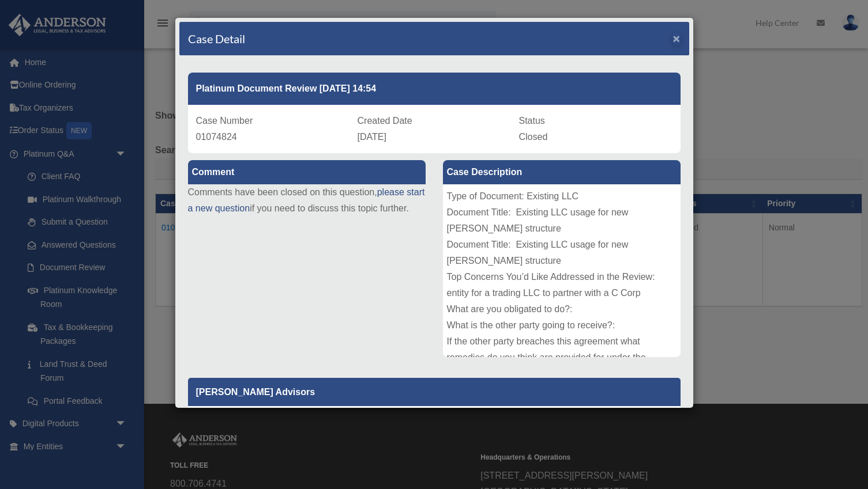 The width and height of the screenshot is (868, 489). What do you see at coordinates (307, 172) in the screenshot?
I see `label: Comment` at bounding box center [307, 172].